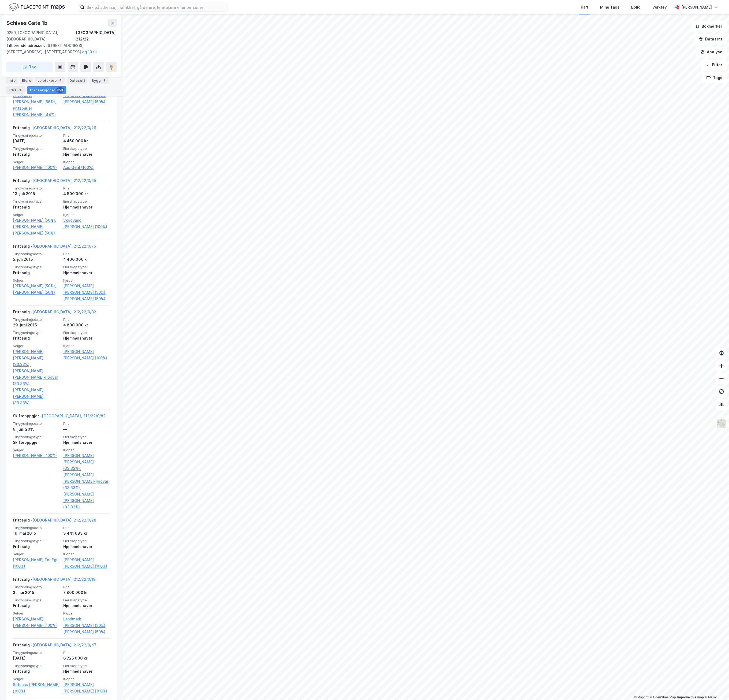 The width and height of the screenshot is (729, 700). Describe the element at coordinates (36, 260) in the screenshot. I see `div: 5. juli 2015` at that location.